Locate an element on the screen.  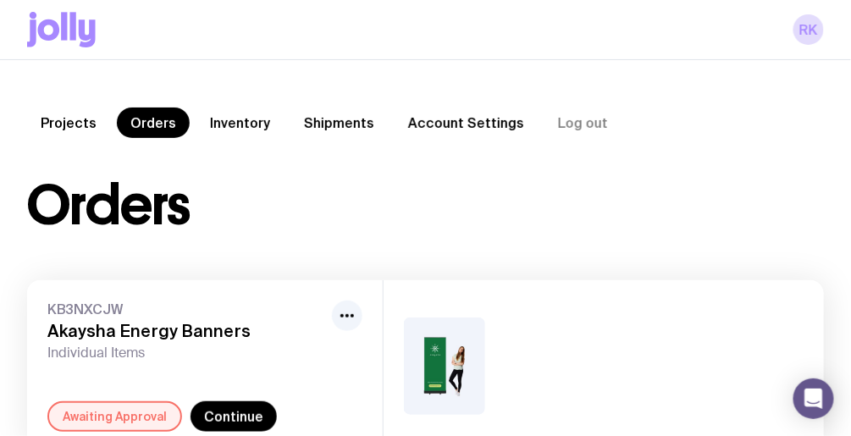
span: Individual Items is located at coordinates (186, 353).